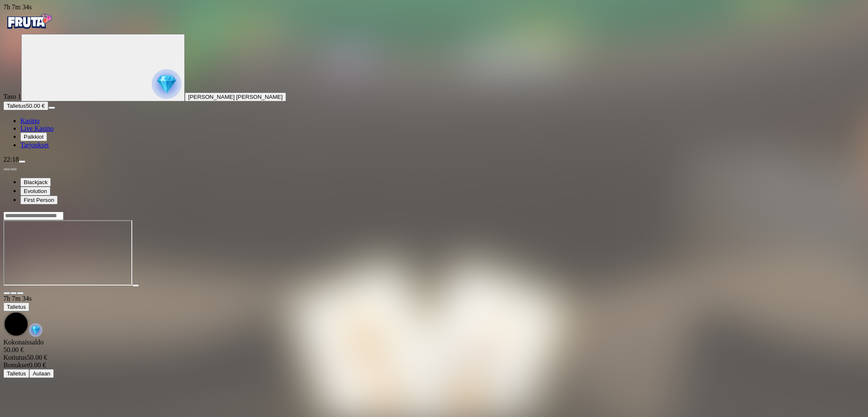  What do you see at coordinates (167, 84) in the screenshot?
I see `img: reward progress` at bounding box center [167, 84].